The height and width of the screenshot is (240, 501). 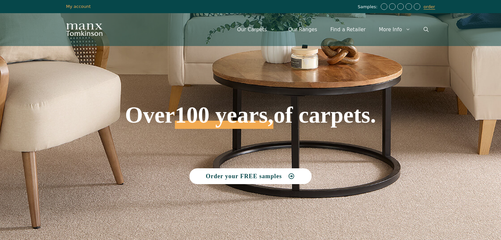 I want to click on a: My account, so click(x=78, y=6).